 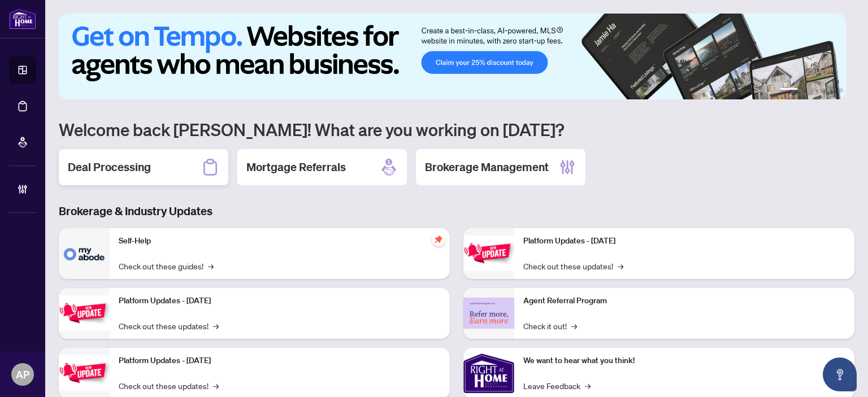 What do you see at coordinates (280, 241) in the screenshot?
I see `p: Self-Help` at bounding box center [280, 241].